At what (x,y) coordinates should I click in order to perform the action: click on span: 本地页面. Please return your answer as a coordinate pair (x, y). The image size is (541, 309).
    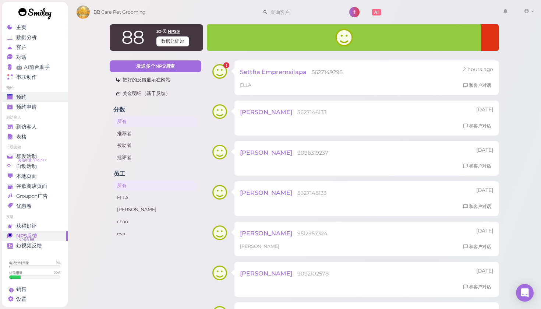
    Looking at the image, I should click on (27, 176).